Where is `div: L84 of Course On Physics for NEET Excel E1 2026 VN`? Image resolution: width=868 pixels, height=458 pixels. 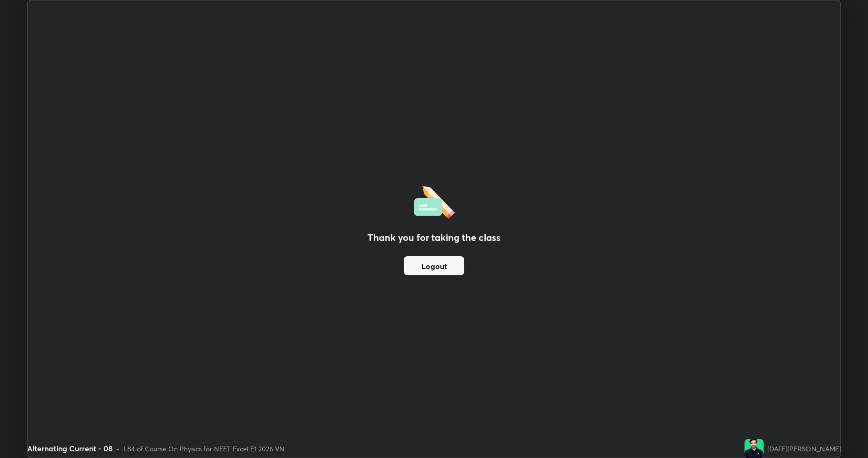
div: L84 of Course On Physics for NEET Excel E1 2026 VN is located at coordinates (204, 448).